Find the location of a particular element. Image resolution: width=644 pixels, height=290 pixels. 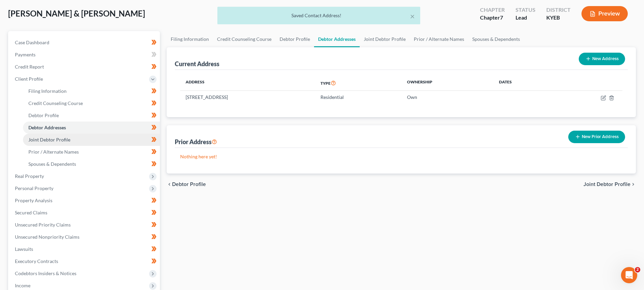

a: Unsecured Nonpriority Claims is located at coordinates (84, 237).